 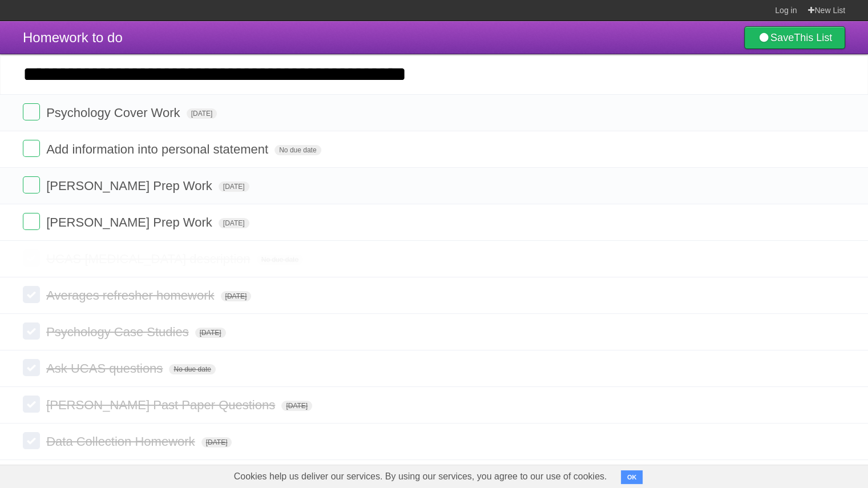 What do you see at coordinates (159, 149) in the screenshot?
I see `span: Add information into personal statement` at bounding box center [159, 149].